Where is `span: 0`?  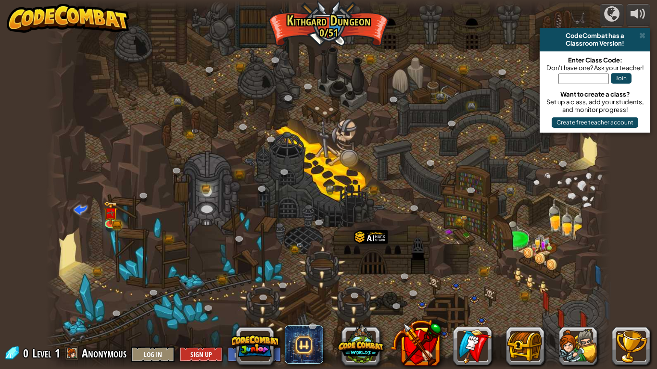
span: 0 is located at coordinates (27, 353).